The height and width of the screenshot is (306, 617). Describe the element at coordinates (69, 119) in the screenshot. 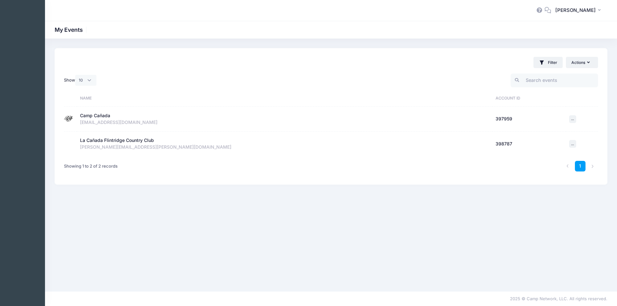

I see `img: Camp Cañada` at that location.